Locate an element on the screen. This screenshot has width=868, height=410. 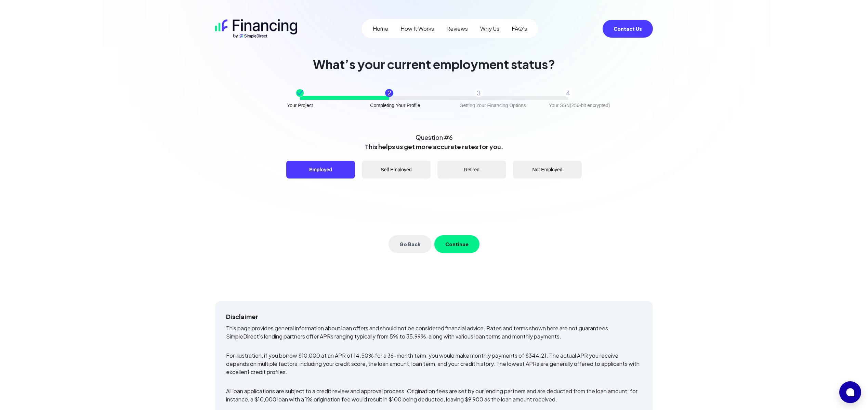
h1: What’s your current employment status? is located at coordinates (434, 64).